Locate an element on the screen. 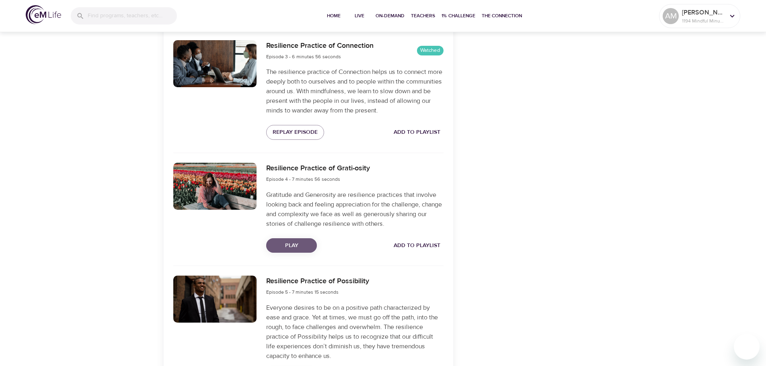 This screenshot has width=766, height=366. span: Episode 5 - 7 minutes 15 seconds is located at coordinates (302, 292).